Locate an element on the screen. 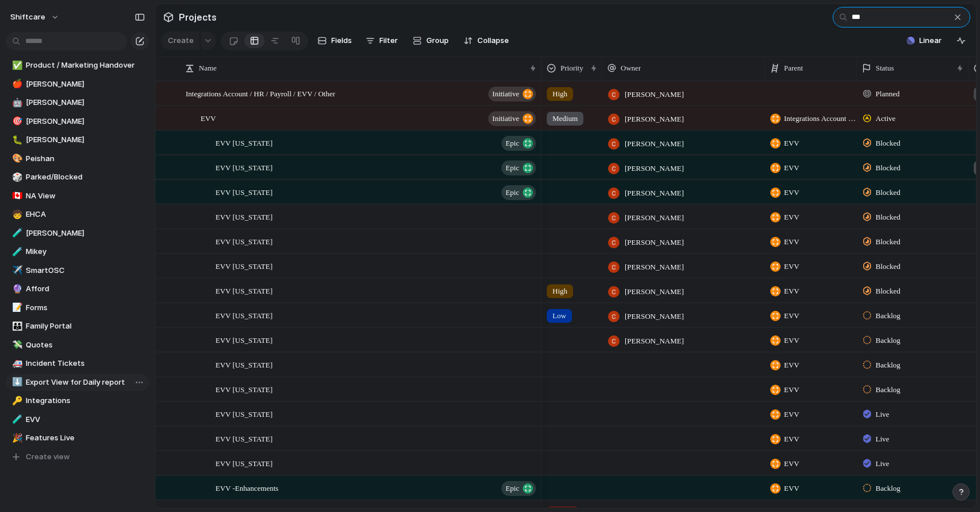 The height and width of the screenshot is (512, 980). span: Planned is located at coordinates (888, 94).